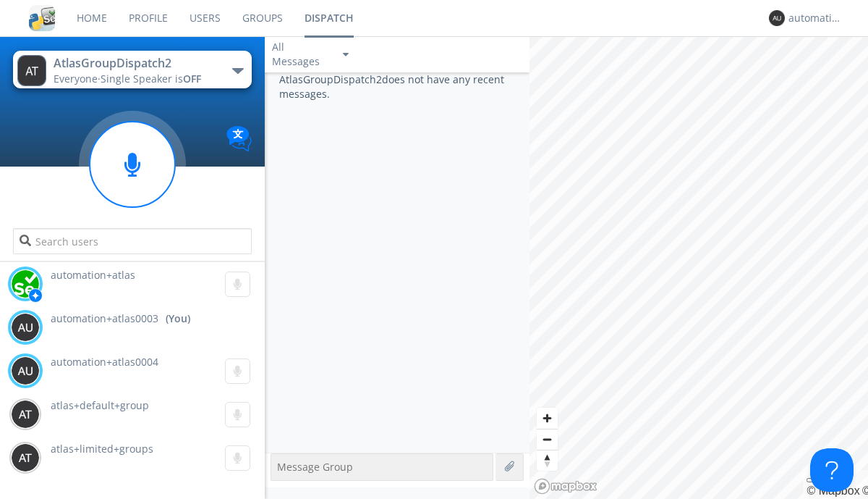  Describe the element at coordinates (397, 262) in the screenshot. I see `div: AtlasGroupDispatch2 does not have any recent messages.` at that location.